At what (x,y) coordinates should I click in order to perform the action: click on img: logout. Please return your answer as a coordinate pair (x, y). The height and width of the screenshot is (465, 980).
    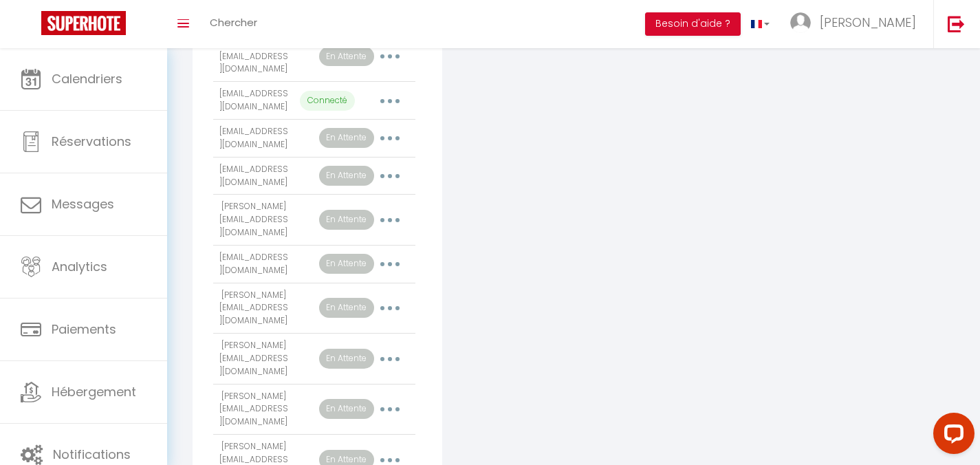
    Looking at the image, I should click on (956, 23).